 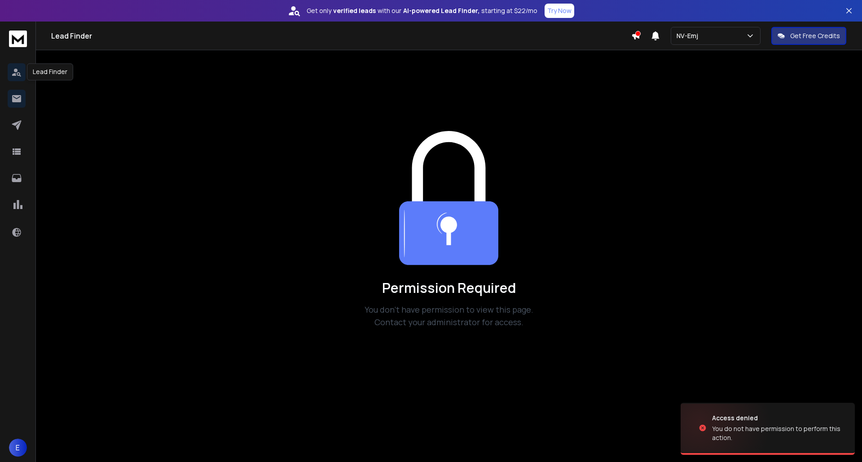 I want to click on button: E, so click(x=18, y=448).